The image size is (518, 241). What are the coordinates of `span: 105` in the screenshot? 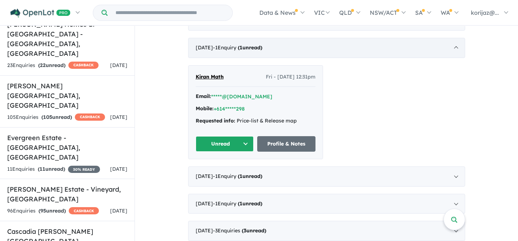 It's located at (48, 117).